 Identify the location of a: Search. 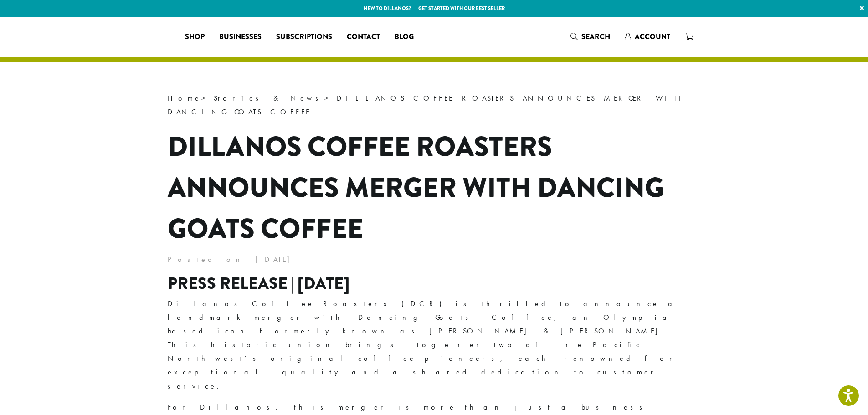
(590, 36).